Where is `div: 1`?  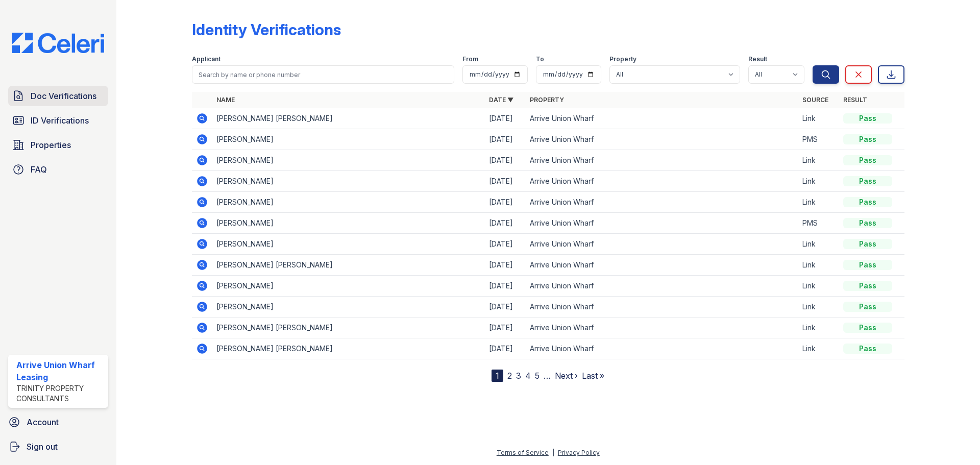
div: 1 is located at coordinates (497, 376).